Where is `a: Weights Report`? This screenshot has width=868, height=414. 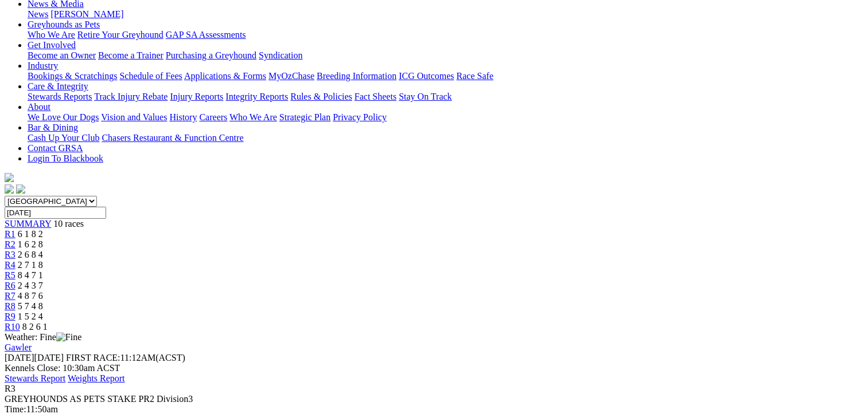 a: Weights Report is located at coordinates (96, 378).